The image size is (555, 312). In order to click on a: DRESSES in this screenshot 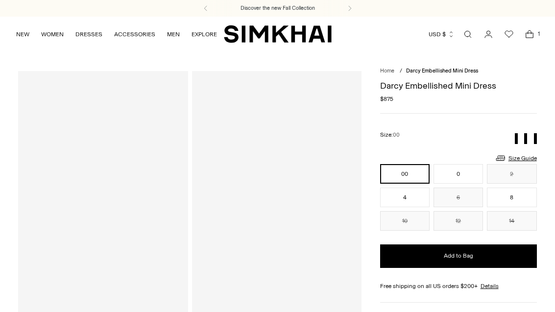, I will do `click(89, 34)`.